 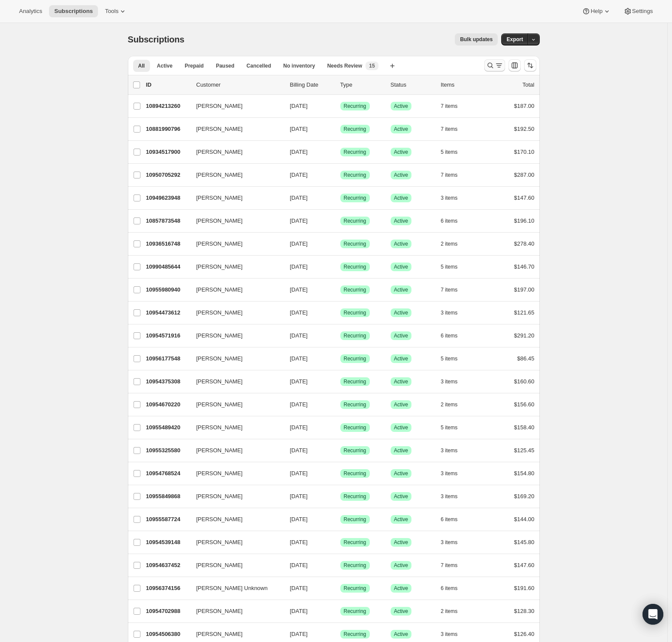 I want to click on p: 10990485644, so click(x=168, y=267).